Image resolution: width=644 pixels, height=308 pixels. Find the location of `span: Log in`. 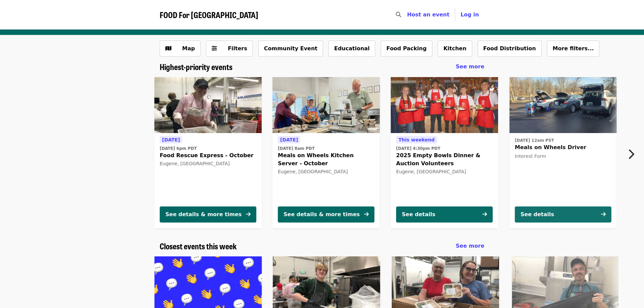

span: Log in is located at coordinates (469, 15).